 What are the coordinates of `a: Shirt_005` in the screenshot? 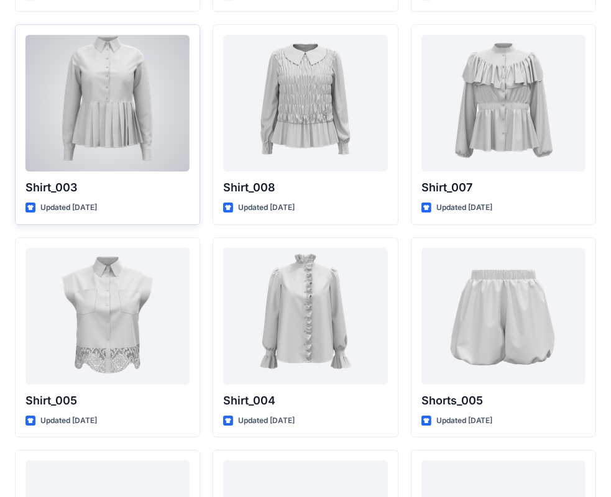 It's located at (107, 316).